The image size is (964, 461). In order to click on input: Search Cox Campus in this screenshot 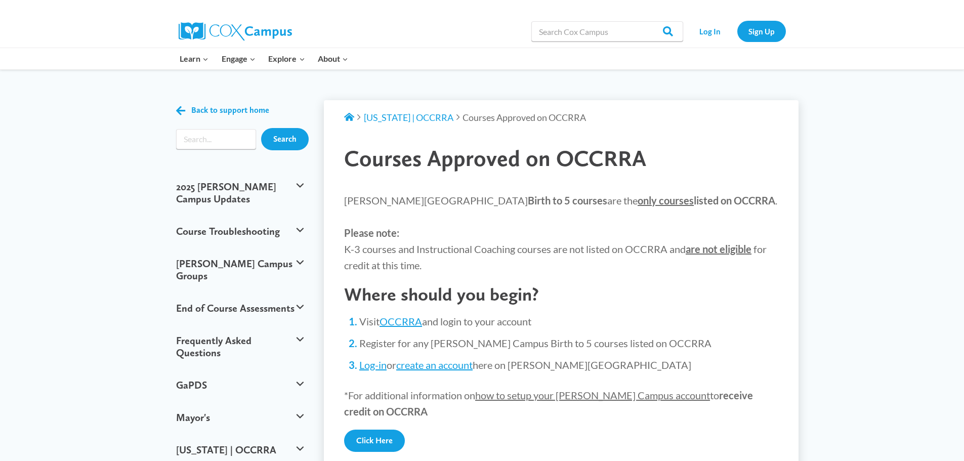, I will do `click(608, 31)`.